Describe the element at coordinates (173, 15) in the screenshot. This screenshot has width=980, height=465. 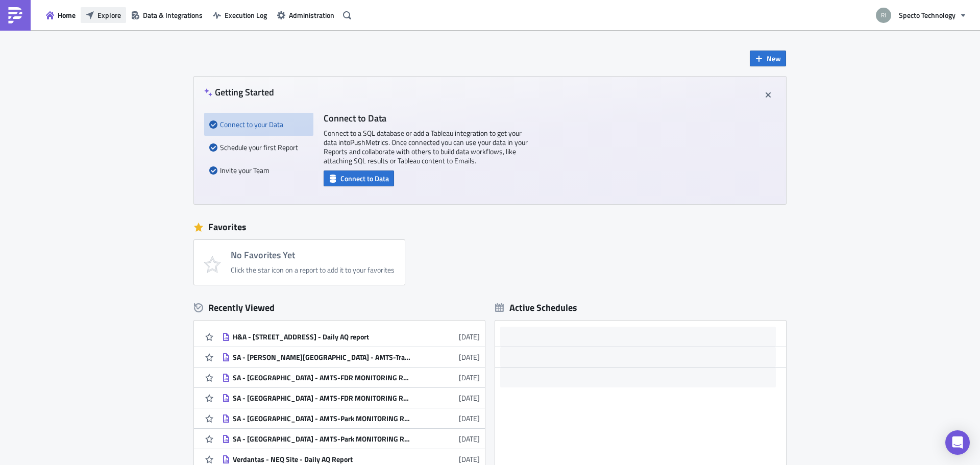
I see `span: Data & Integrations` at that location.